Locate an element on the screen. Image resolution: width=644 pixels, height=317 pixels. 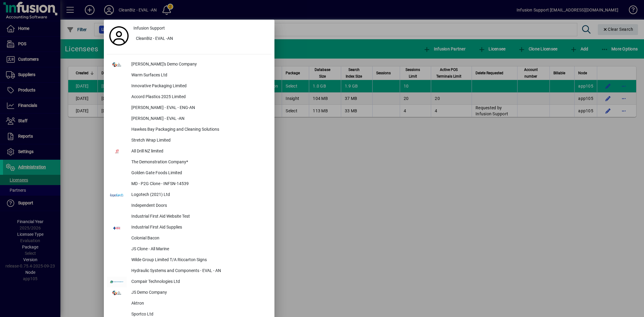
button: JS Demo Company is located at coordinates (189, 293).